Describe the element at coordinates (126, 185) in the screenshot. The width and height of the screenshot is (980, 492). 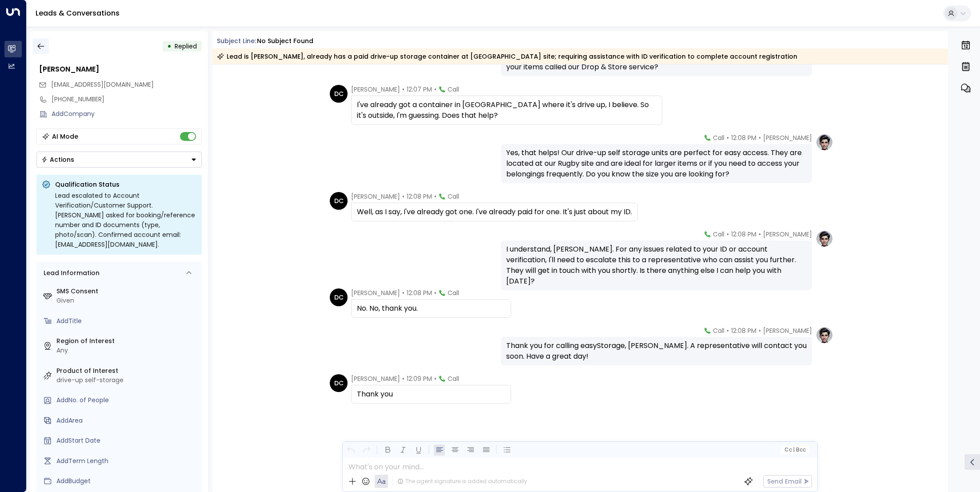
I see `p: Qualification Status` at that location.